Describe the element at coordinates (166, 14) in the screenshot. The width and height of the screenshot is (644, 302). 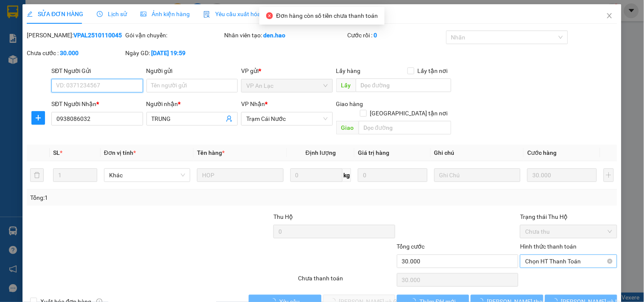
I see `span: Ảnh kiện hàng` at that location.